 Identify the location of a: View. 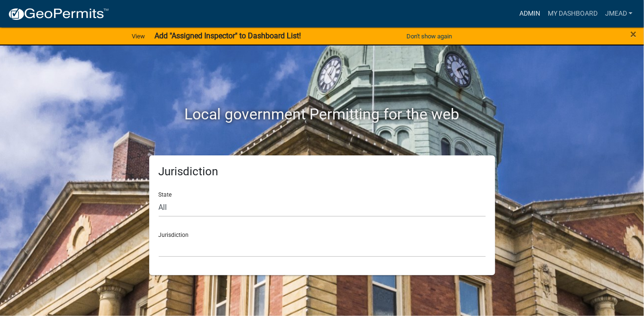
(138, 36).